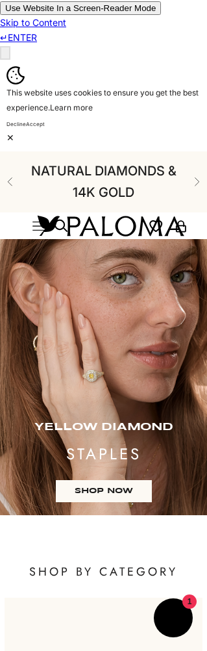 This screenshot has width=207, height=651. Describe the element at coordinates (10, 137) in the screenshot. I see `button: Close` at that location.